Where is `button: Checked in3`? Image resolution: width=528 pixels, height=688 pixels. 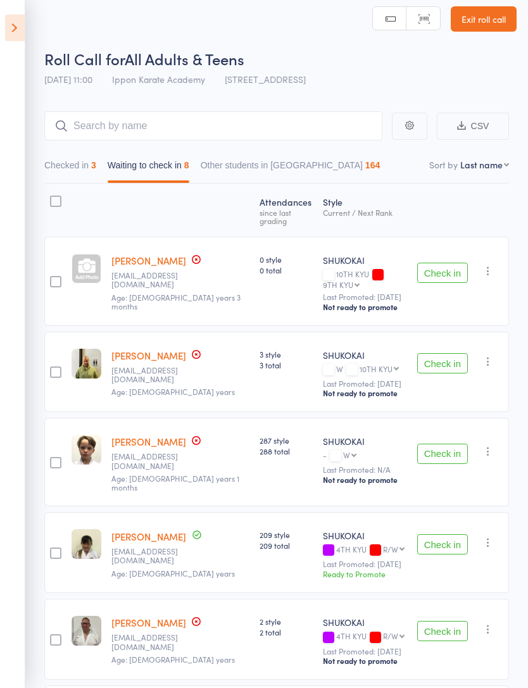
button: Checked in3 is located at coordinates (70, 168).